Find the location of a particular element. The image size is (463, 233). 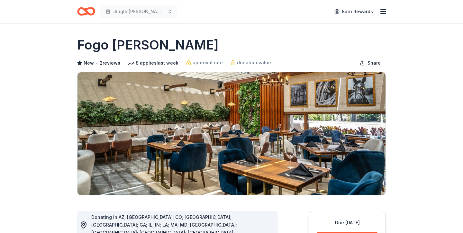

a: Home is located at coordinates (86, 11).